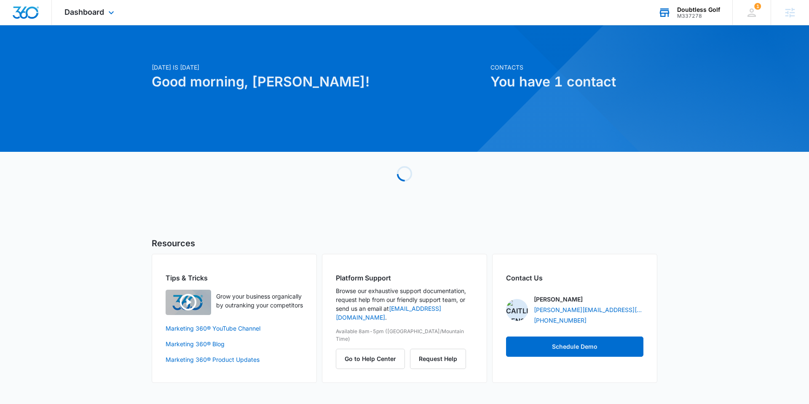 The image size is (809, 404). I want to click on h1: You have 1 contact, so click(574, 82).